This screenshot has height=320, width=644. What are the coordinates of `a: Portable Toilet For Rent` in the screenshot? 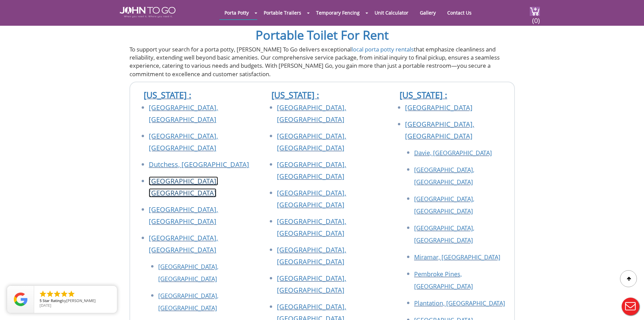 It's located at (322, 35).